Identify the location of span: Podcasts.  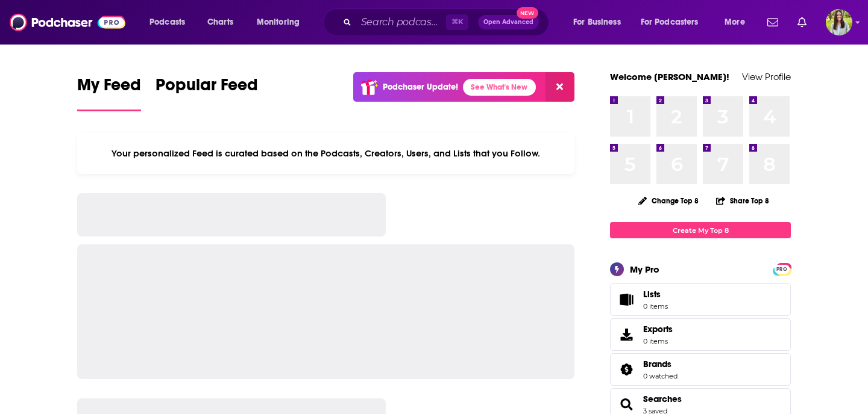
(167, 22).